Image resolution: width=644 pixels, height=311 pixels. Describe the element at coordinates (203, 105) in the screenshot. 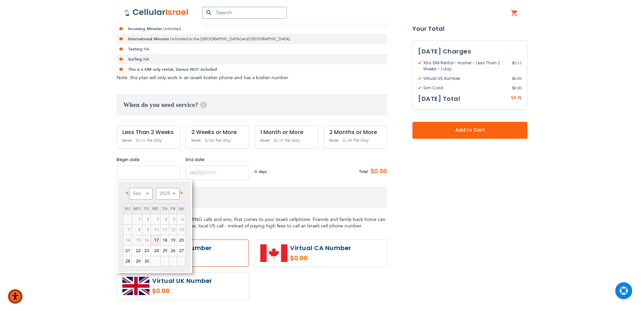

I see `span: Help` at that location.